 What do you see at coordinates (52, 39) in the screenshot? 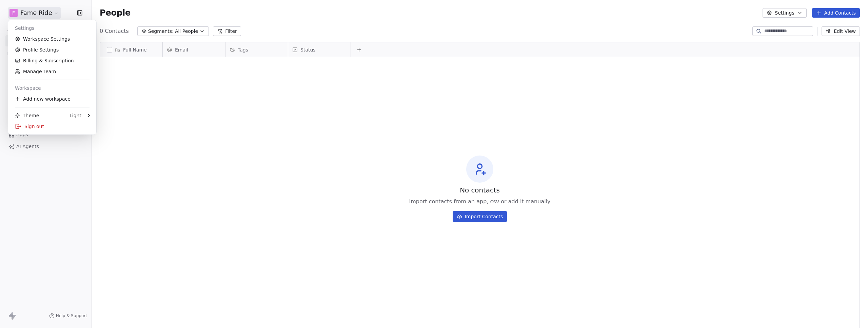
I see `a: Workspace Settings` at bounding box center [52, 39].